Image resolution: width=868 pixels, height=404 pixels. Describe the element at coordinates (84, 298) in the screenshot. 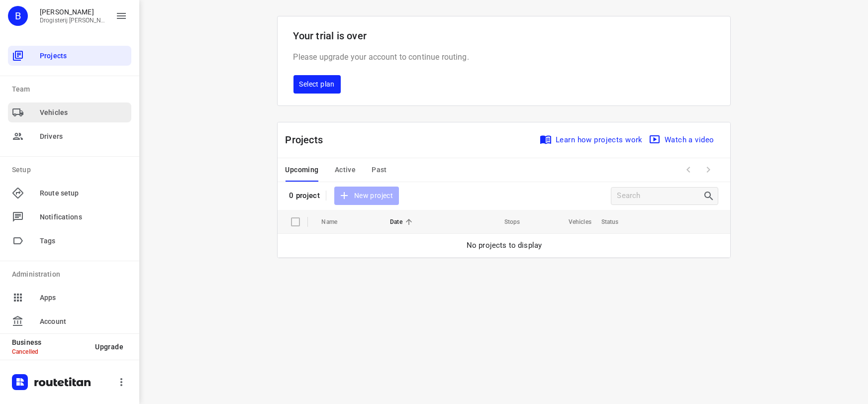

I see `span: Apps` at that location.